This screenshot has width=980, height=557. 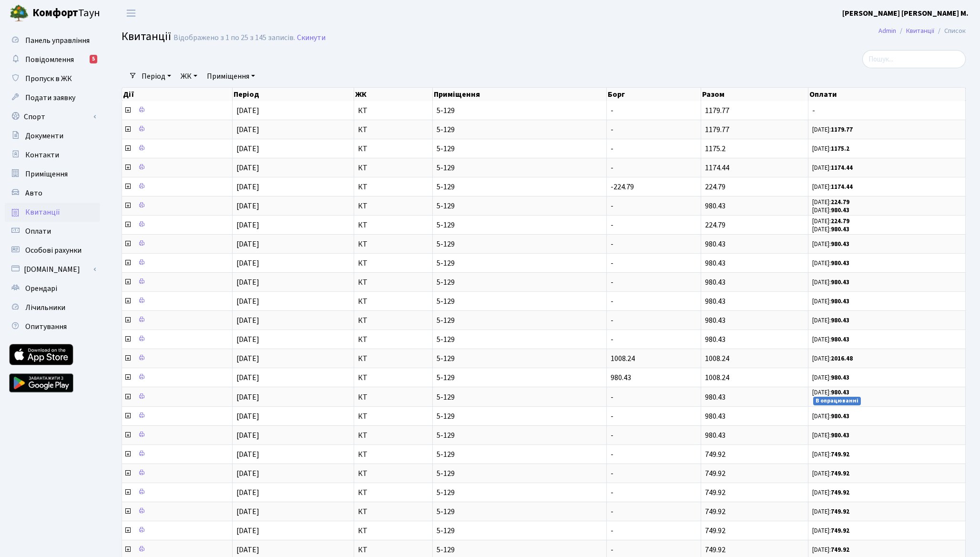 What do you see at coordinates (950, 31) in the screenshot?
I see `li: Список` at bounding box center [950, 31].